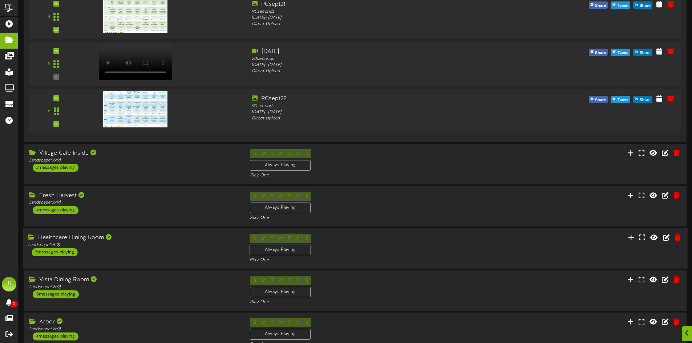 The width and height of the screenshot is (692, 343). I want to click on img: 6fd0b28d-7a70-4a3c-ac8c-635c610c869a.jpg, so click(136, 109).